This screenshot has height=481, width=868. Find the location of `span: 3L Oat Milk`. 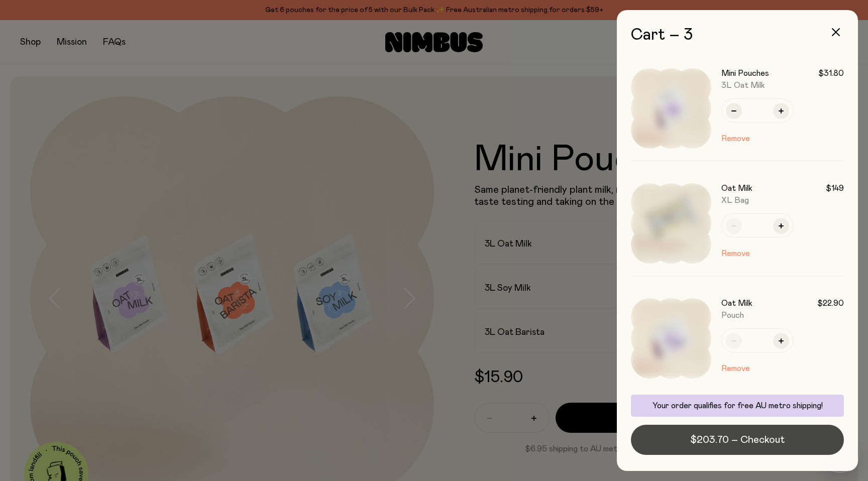

span: 3L Oat Milk is located at coordinates (743, 85).